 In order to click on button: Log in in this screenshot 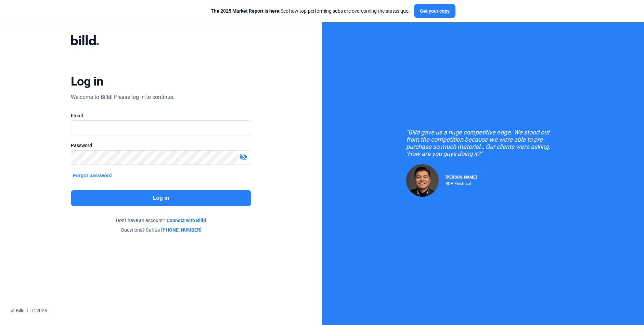, I will do `click(161, 197)`.